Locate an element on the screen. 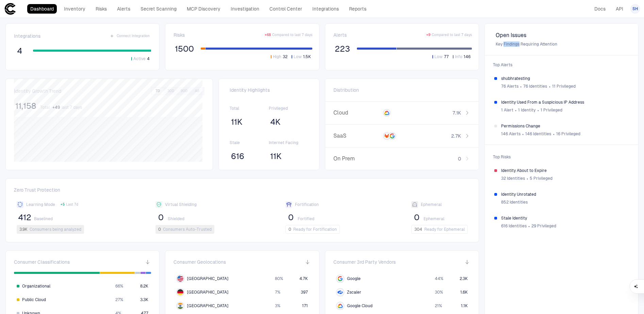  span: Info is located at coordinates (458, 57).